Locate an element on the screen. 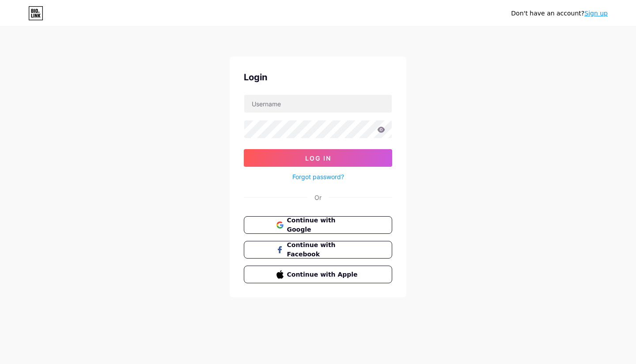 The height and width of the screenshot is (364, 636). span: Continue with Google is located at coordinates (323, 225).